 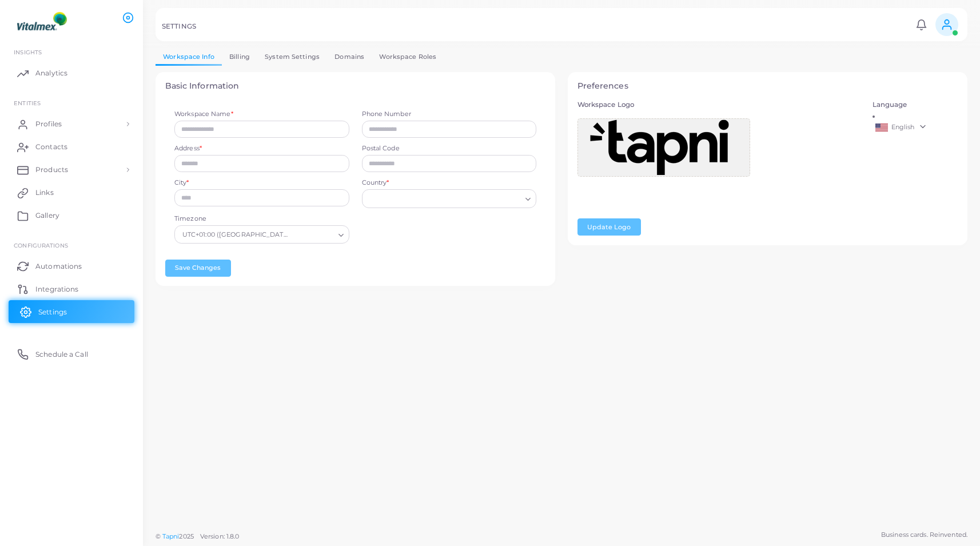 What do you see at coordinates (42, 22) in the screenshot?
I see `img: logo` at bounding box center [42, 22].